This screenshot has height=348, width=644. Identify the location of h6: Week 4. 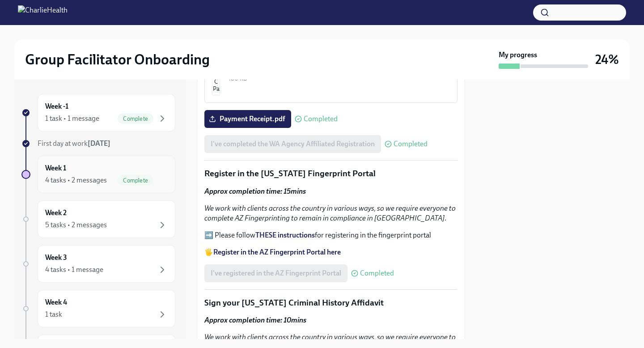
(56, 303).